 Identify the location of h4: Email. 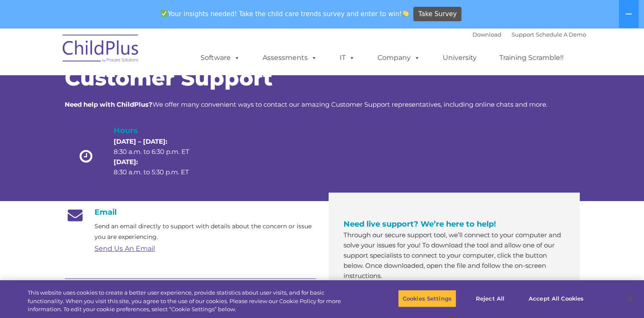
(190, 212).